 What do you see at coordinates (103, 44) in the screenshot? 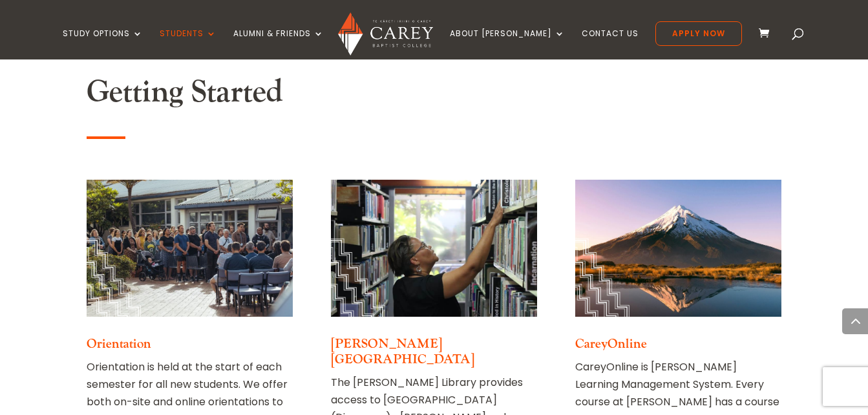
I see `a: Study Options` at bounding box center [103, 44].